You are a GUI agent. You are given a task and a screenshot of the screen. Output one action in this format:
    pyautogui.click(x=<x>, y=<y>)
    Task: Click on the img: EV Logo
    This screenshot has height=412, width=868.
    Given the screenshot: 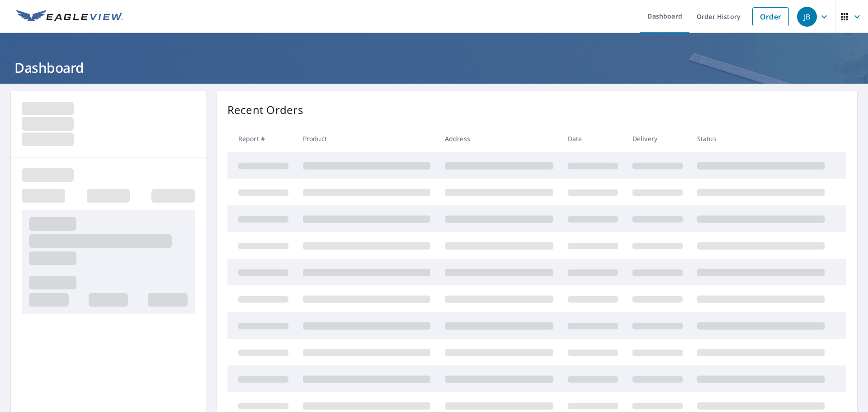 What is the action you would take?
    pyautogui.click(x=70, y=17)
    